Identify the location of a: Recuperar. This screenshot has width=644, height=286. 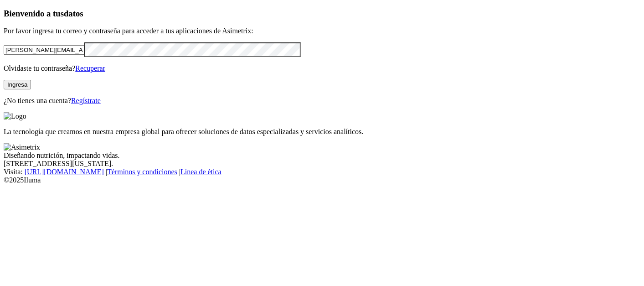
(90, 68).